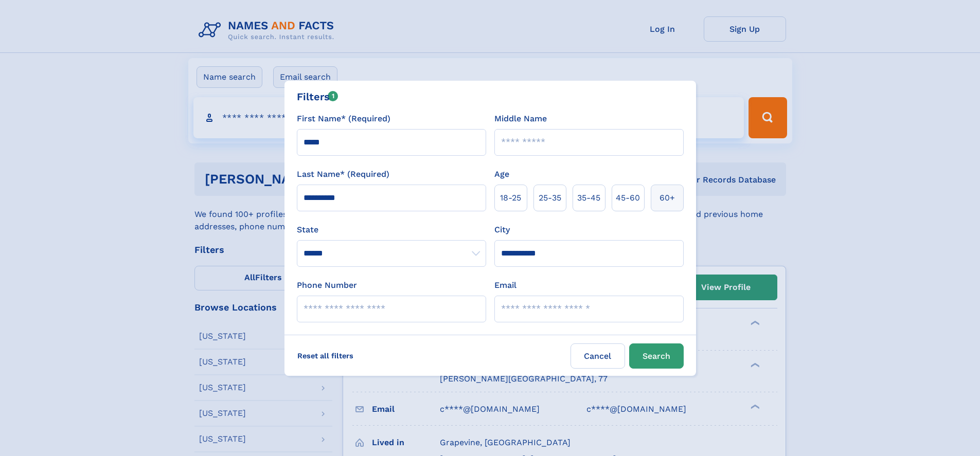  What do you see at coordinates (344, 119) in the screenshot?
I see `label: First Name* (Required)` at bounding box center [344, 119].